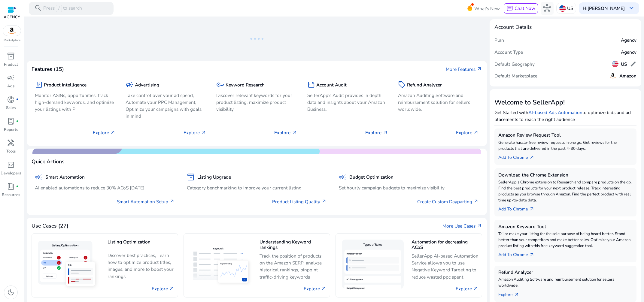  What do you see at coordinates (311, 85) in the screenshot?
I see `span: summarize` at bounding box center [311, 85].